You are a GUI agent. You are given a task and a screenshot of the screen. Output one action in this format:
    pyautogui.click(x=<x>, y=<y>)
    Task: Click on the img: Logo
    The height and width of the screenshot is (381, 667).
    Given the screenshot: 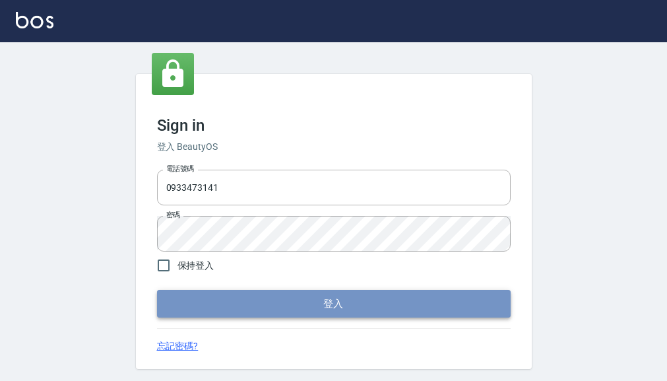 What is the action you would take?
    pyautogui.click(x=34, y=20)
    